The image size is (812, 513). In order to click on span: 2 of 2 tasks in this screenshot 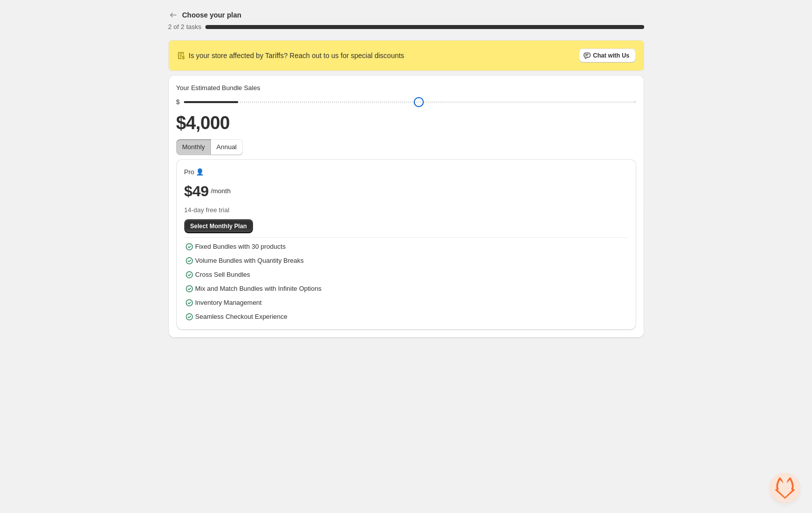, I will do `click(185, 27)`.